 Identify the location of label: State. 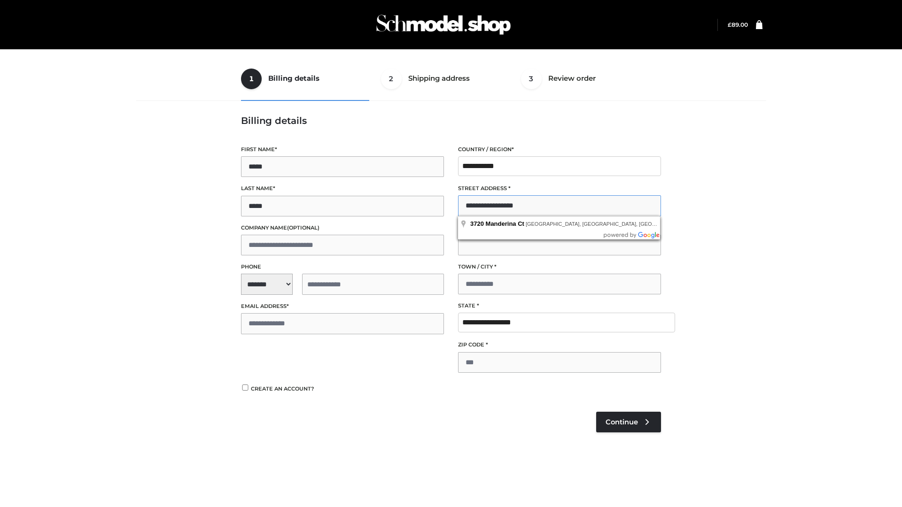
(559, 306).